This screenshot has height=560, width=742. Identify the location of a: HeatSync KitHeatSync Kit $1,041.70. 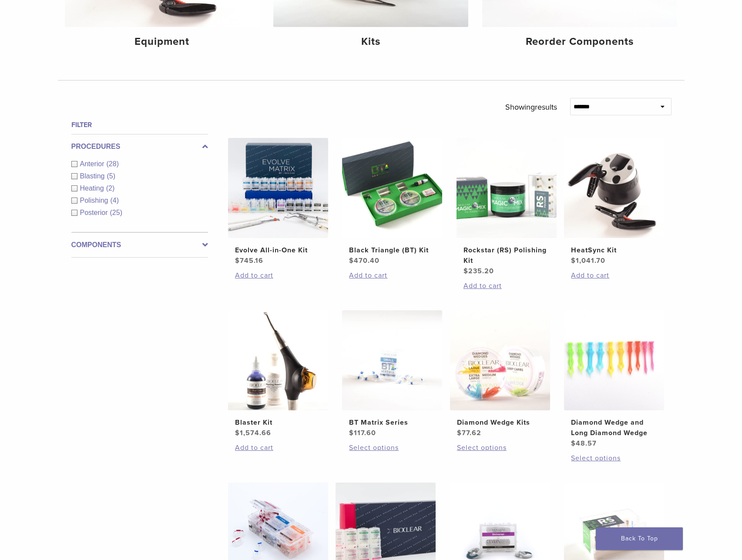
(614, 202).